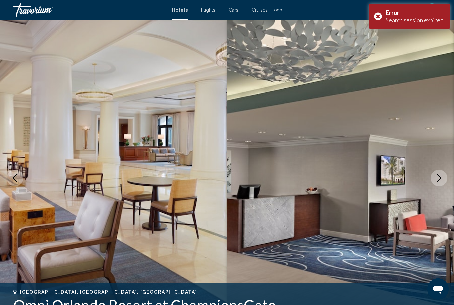 The width and height of the screenshot is (454, 305). Describe the element at coordinates (89, 10) in the screenshot. I see `a: Travorium` at that location.